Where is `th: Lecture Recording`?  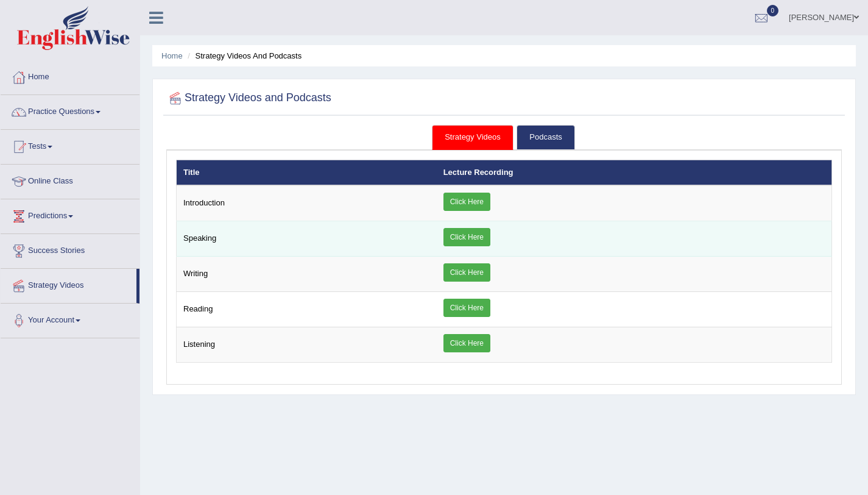
th: Lecture Recording is located at coordinates (634, 173).